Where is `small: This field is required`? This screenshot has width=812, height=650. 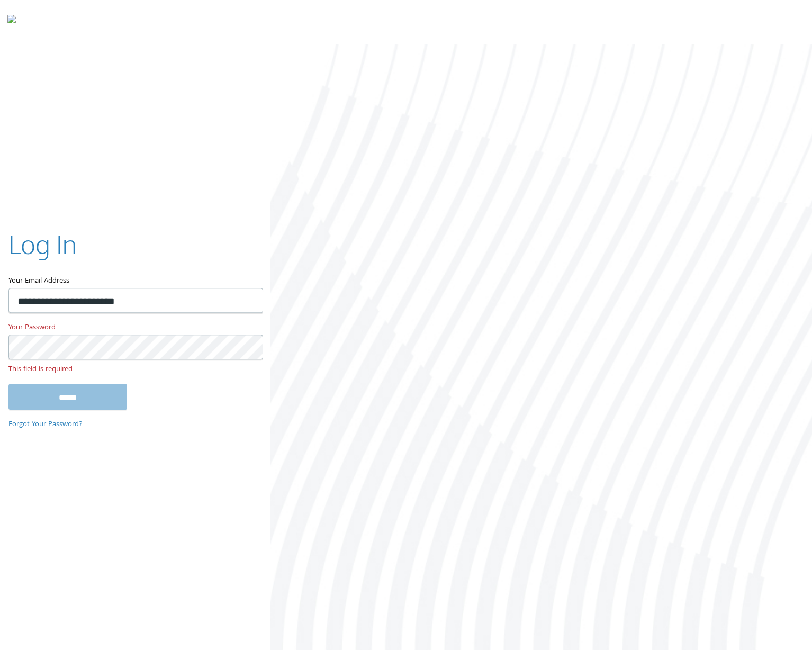
small: This field is required is located at coordinates (135, 370).